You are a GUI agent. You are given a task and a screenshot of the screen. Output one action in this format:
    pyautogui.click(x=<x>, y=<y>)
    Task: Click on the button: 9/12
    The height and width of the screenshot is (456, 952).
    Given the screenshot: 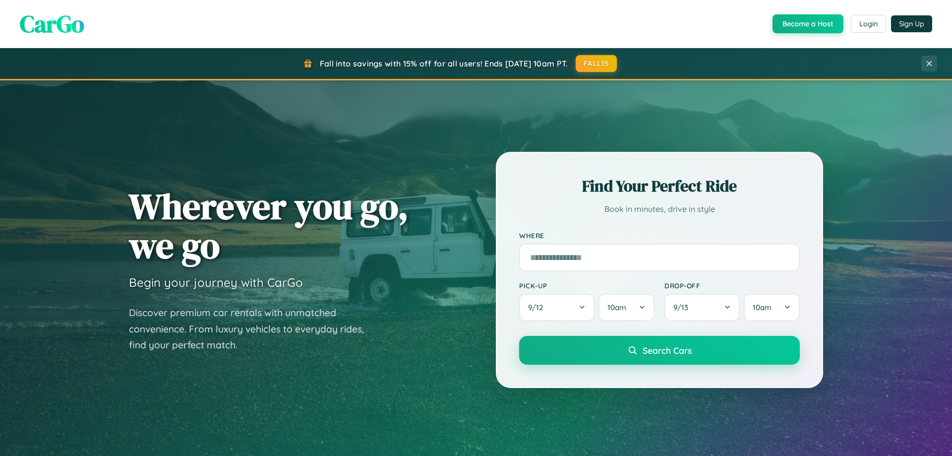 What is the action you would take?
    pyautogui.click(x=557, y=307)
    